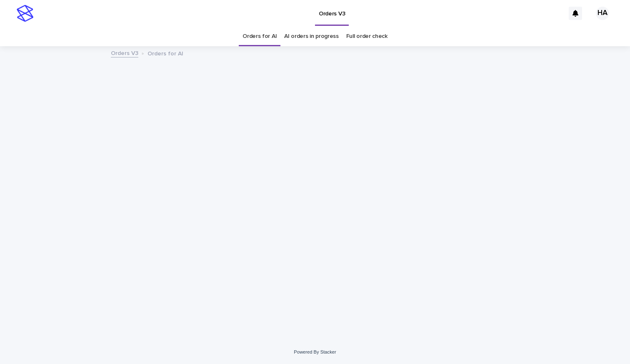  What do you see at coordinates (25, 13) in the screenshot?
I see `img: stacker-logo-s-only.png` at bounding box center [25, 13].